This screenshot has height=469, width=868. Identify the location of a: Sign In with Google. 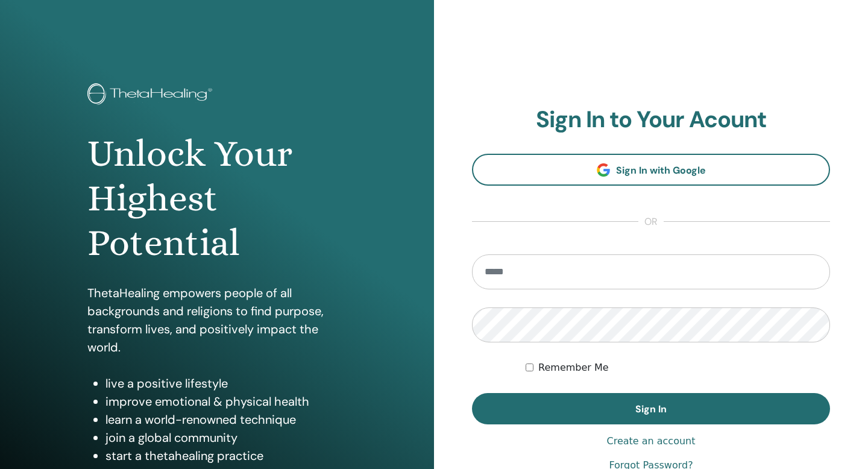
(651, 169).